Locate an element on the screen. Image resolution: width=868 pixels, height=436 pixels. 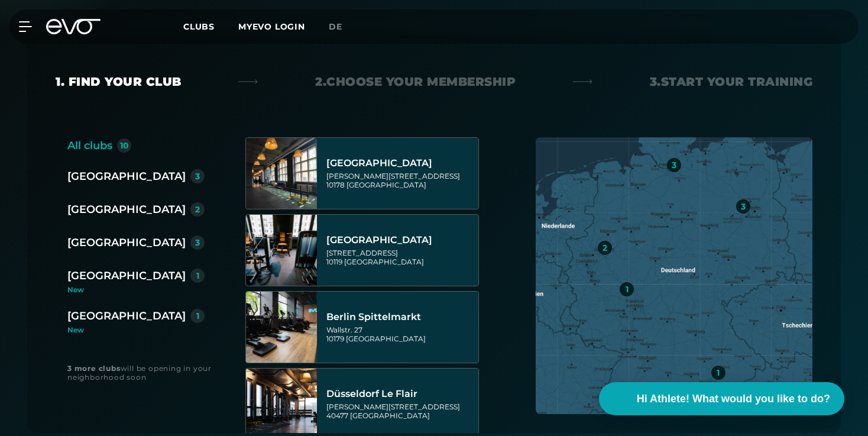
img: map is located at coordinates (674, 276).